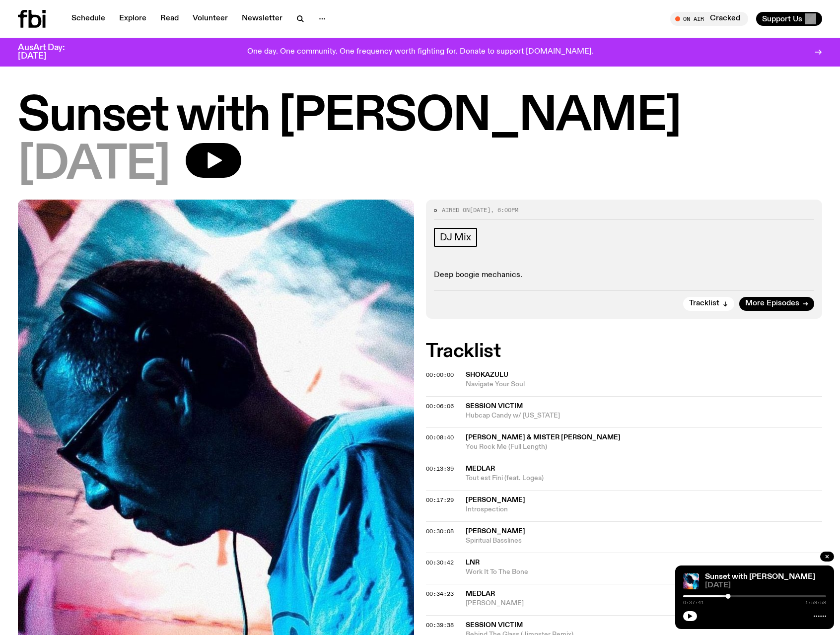 The width and height of the screenshot is (840, 635). I want to click on button: 00:34:23, so click(440, 594).